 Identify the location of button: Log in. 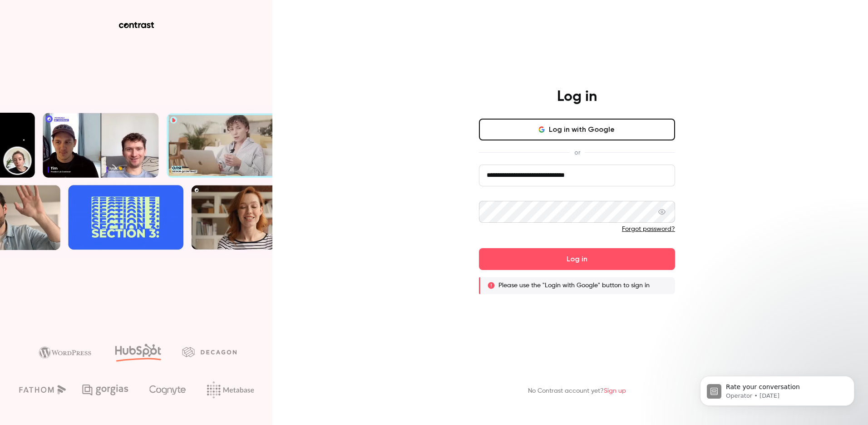
(577, 259).